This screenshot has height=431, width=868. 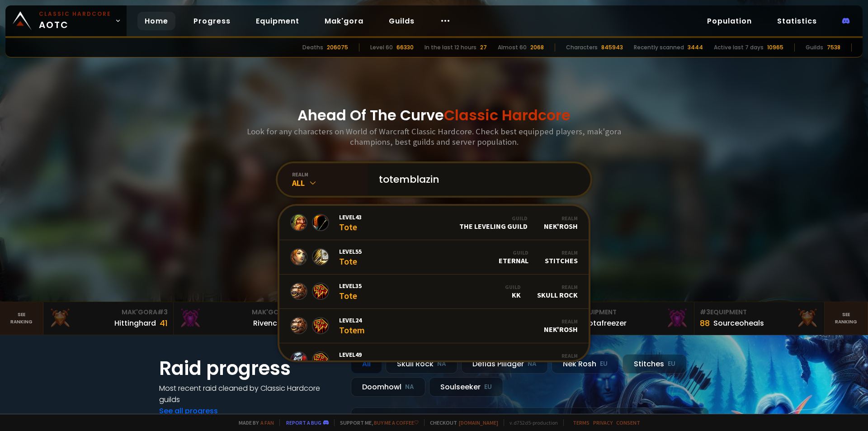 What do you see at coordinates (351, 354) in the screenshot?
I see `span: Level 49` at bounding box center [351, 354].